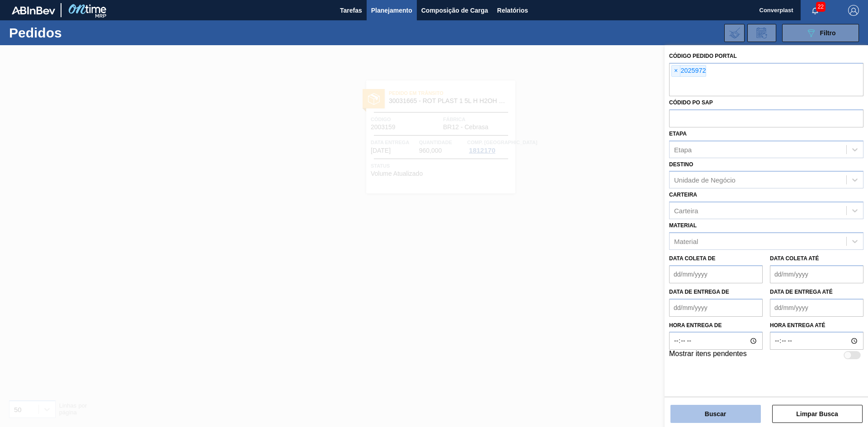 This screenshot has width=868, height=427. What do you see at coordinates (716, 325) in the screenshot?
I see `label: Hora entrega de` at bounding box center [716, 325].